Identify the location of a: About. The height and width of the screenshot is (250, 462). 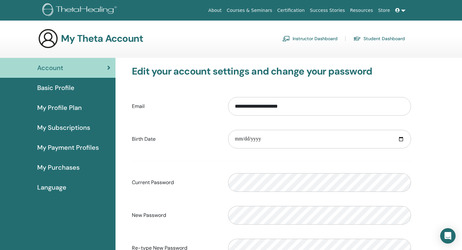
(215, 10).